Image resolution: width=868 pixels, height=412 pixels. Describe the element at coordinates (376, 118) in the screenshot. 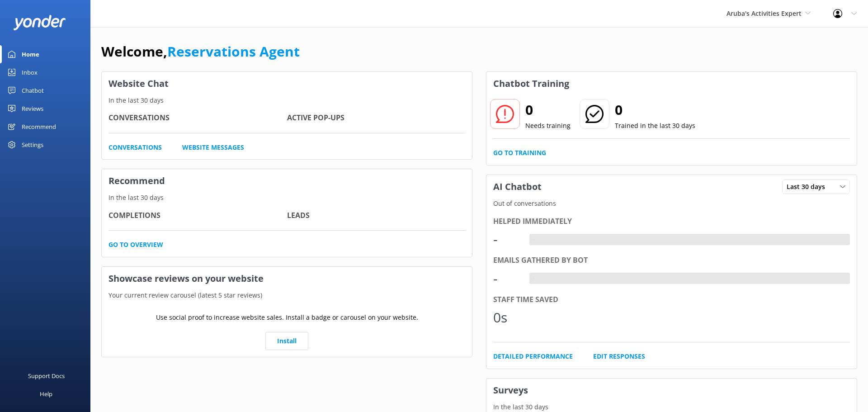

I see `h4: Active Pop-ups` at that location.